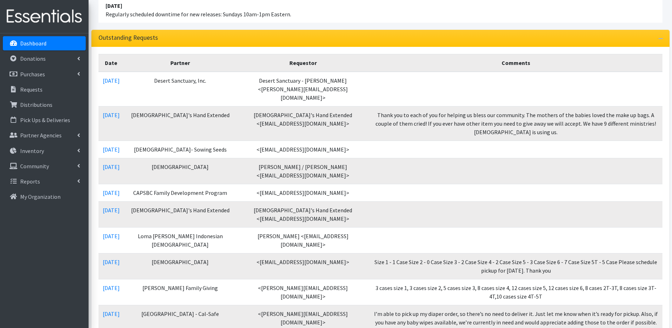 The width and height of the screenshot is (672, 328). What do you see at coordinates (516, 291) in the screenshot?
I see `td: 3 cases size 1, 3 cases size 2, 5 cases size 3, 8 cases size 4, 12 cases size 5, 12 cases size 6,...` at bounding box center [516, 291].